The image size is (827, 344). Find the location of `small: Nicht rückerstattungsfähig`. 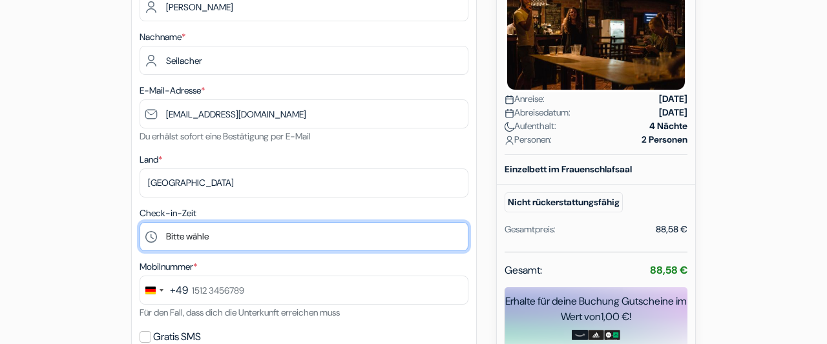

small: Nicht rückerstattungsfähig is located at coordinates (564, 202).